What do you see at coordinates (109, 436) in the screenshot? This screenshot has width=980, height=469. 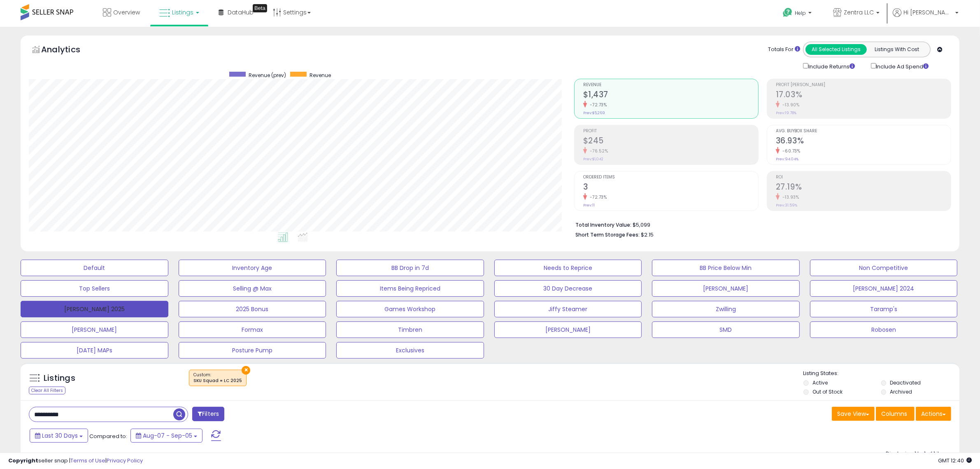 I see `span: Compared to:` at bounding box center [109, 436].